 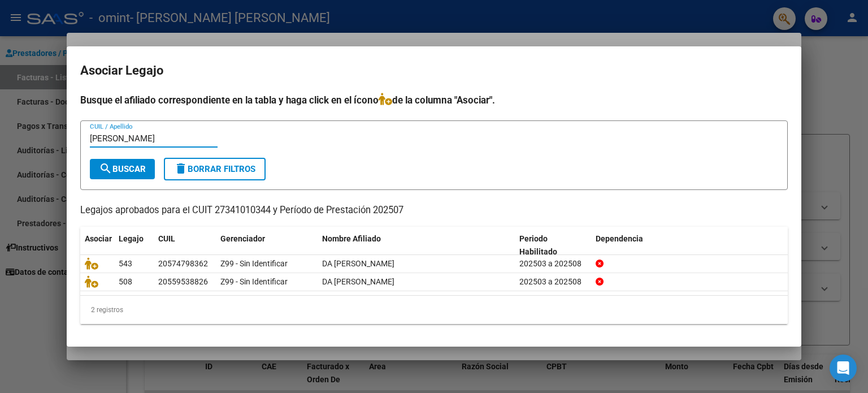 What do you see at coordinates (98, 239) in the screenshot?
I see `span: Asociar` at bounding box center [98, 239].